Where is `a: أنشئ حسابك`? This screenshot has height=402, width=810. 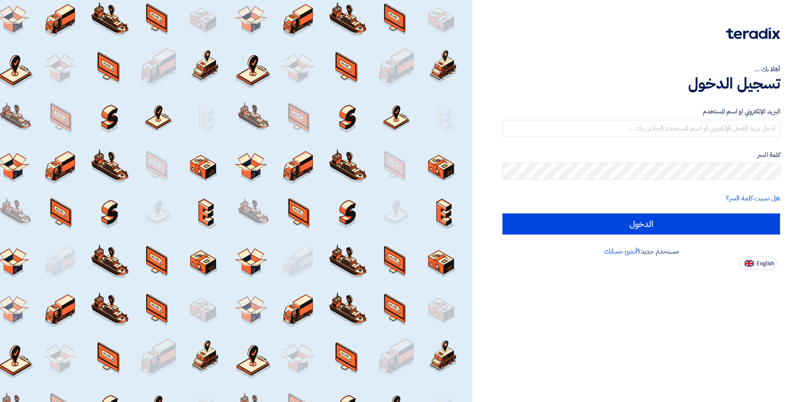 a: أنشئ حسابك is located at coordinates (620, 251).